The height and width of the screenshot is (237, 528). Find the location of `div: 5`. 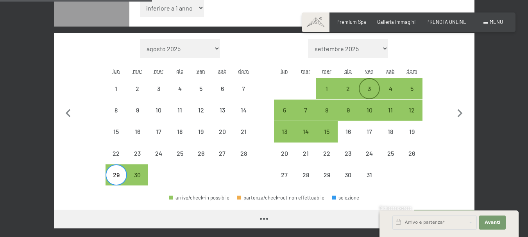

div: 5 is located at coordinates (201, 95).